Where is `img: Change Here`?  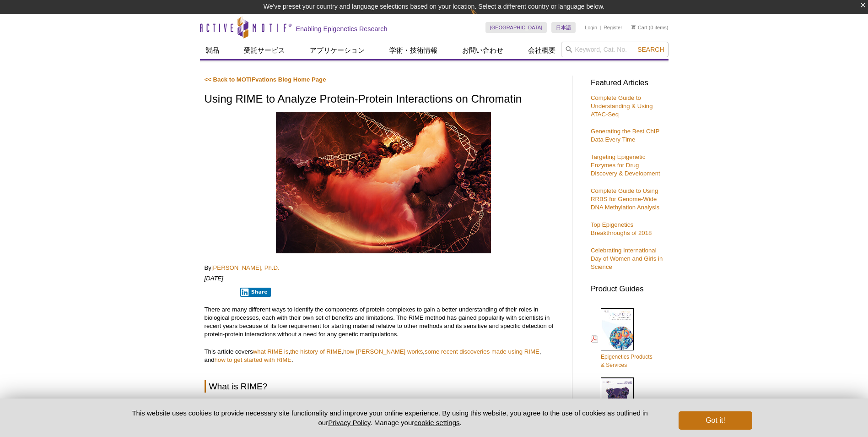
img: Change Here is located at coordinates (482, 17).